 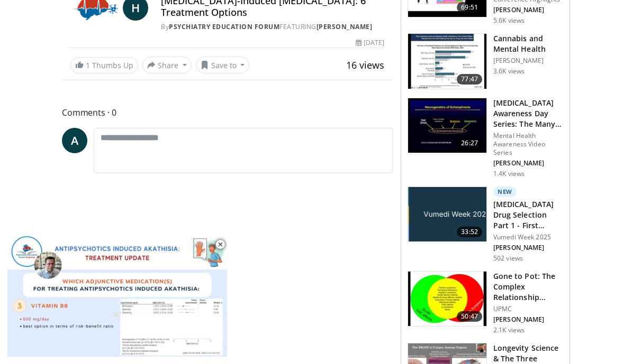 I want to click on a: Psychiatry Education Forum, so click(x=224, y=27).